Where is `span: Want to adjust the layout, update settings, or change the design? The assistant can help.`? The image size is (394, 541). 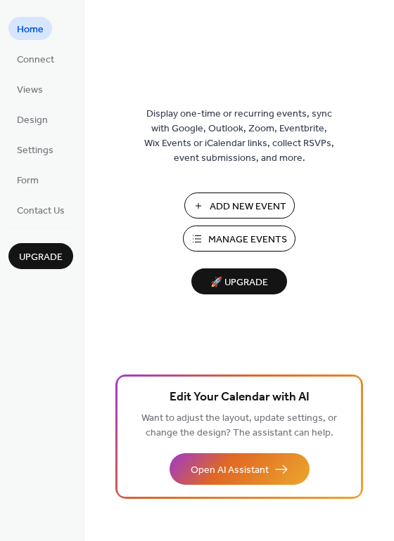
span: Want to adjust the layout, update settings, or change the design? The assistant can help. is located at coordinates (239, 426).